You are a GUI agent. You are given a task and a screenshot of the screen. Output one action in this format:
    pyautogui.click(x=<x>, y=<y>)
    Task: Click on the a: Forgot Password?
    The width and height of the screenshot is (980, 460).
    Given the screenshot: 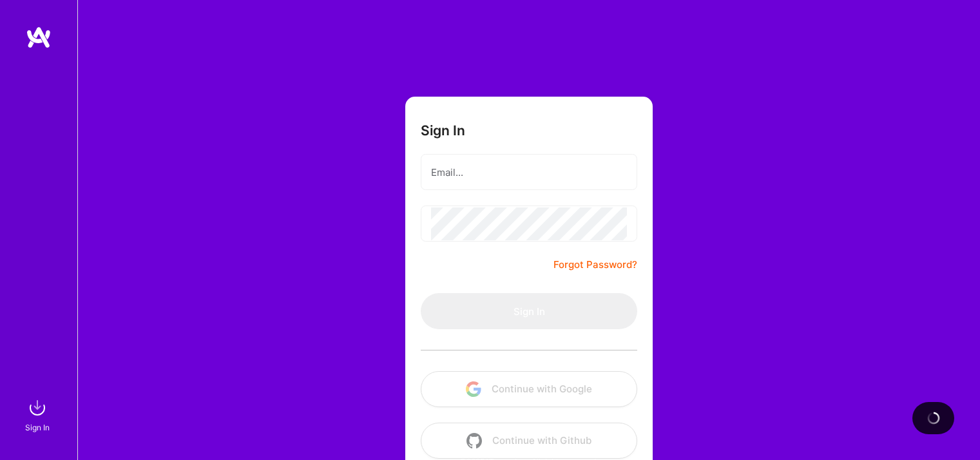 What is the action you would take?
    pyautogui.click(x=596, y=265)
    